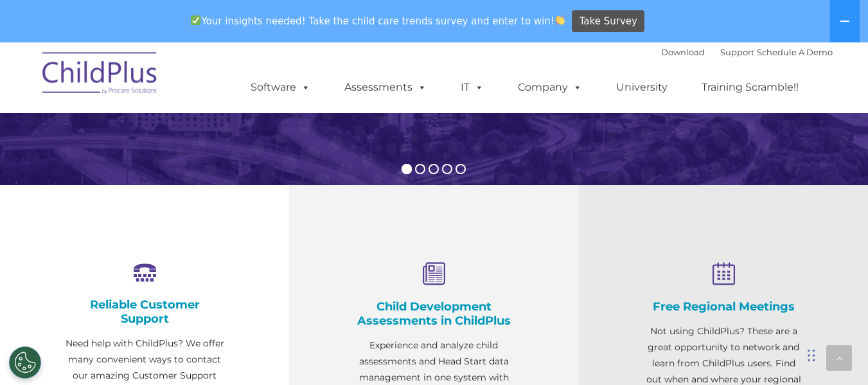 The height and width of the screenshot is (385, 868). What do you see at coordinates (144, 312) in the screenshot?
I see `h4: Reliable Customer Support` at bounding box center [144, 312].